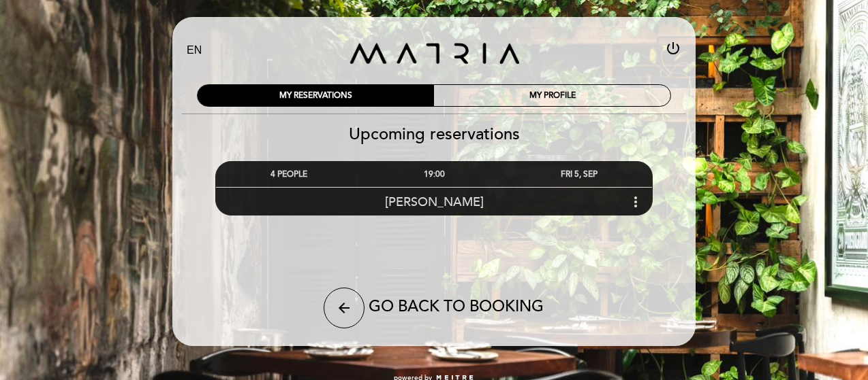 This screenshot has height=380, width=868. I want to click on div: MY PROFILE, so click(551, 95).